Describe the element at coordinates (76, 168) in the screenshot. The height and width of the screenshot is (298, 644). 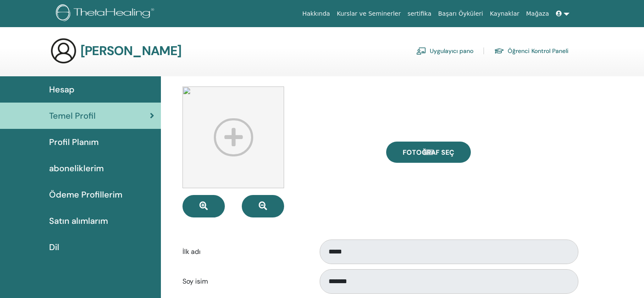
I see `span: aboneliklerim` at that location.